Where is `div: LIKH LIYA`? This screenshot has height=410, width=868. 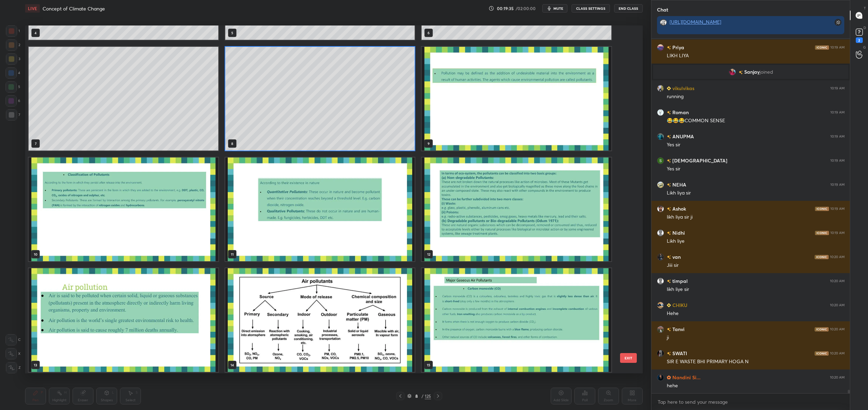 div: LIKH LIYA is located at coordinates (756, 56).